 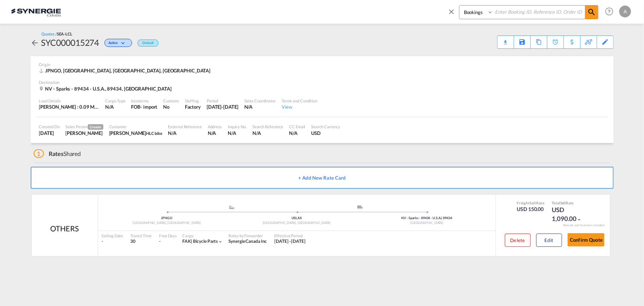 I want to click on span: 1, so click(x=39, y=153).